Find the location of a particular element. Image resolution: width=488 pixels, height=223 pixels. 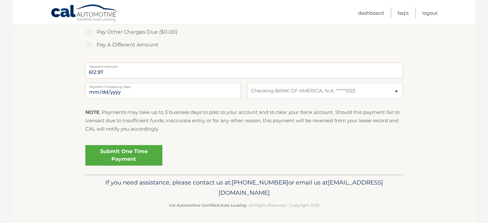

strong: Cal Automotive Certified Auto Leasing is located at coordinates (208, 205).